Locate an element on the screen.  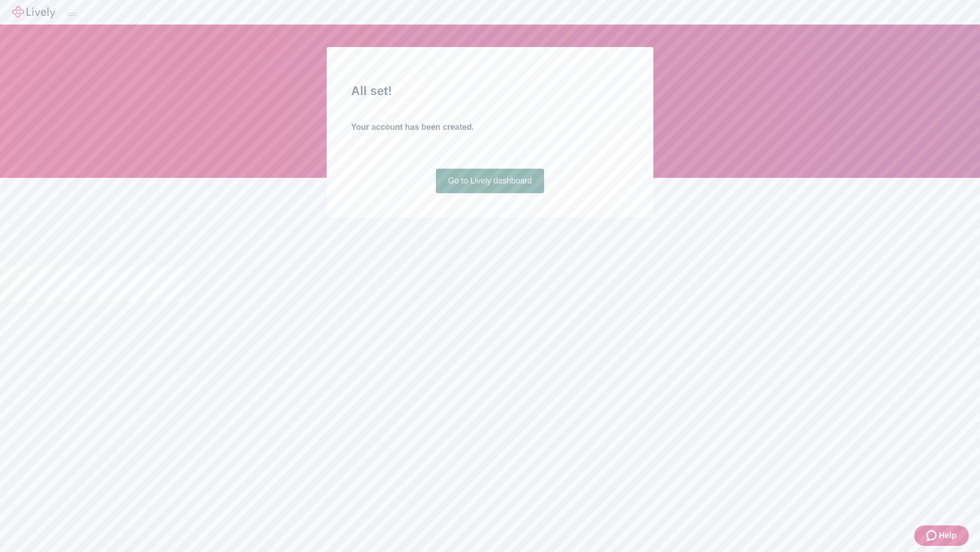
button: Zendesk support iconHelp is located at coordinates (942, 535).